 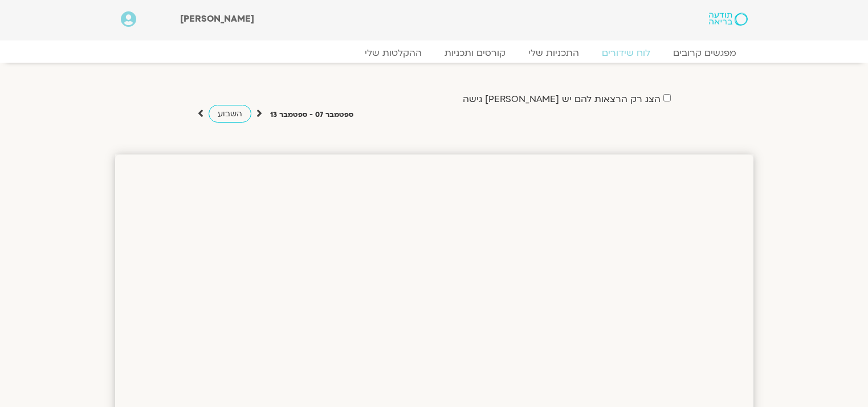 I want to click on a: ההקלטות שלי, so click(x=393, y=53).